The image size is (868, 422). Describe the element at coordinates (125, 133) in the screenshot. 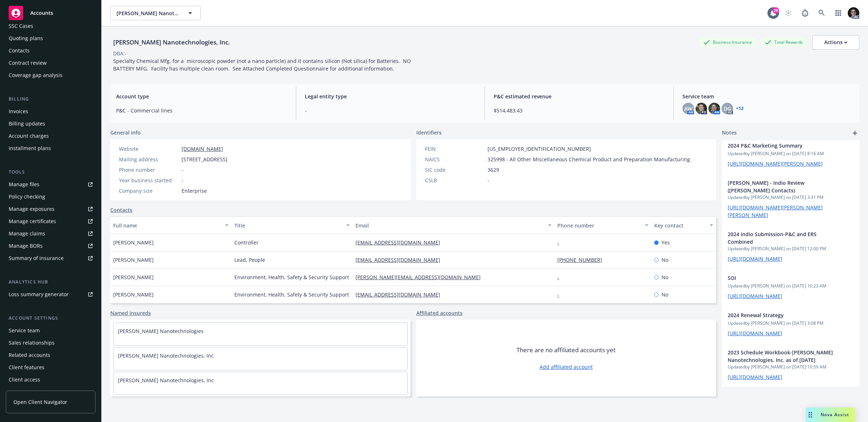

I see `span: General info` at that location.